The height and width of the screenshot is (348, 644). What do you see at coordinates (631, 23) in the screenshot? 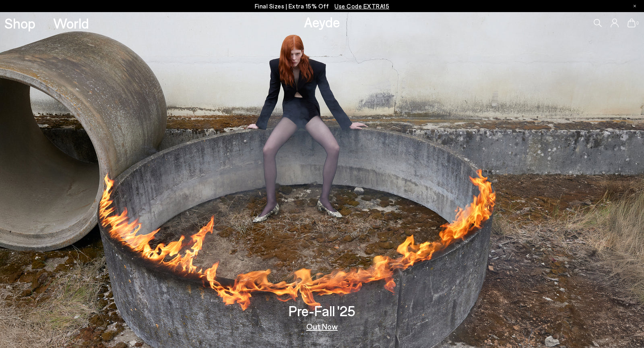
I see `a: 0` at bounding box center [631, 23].